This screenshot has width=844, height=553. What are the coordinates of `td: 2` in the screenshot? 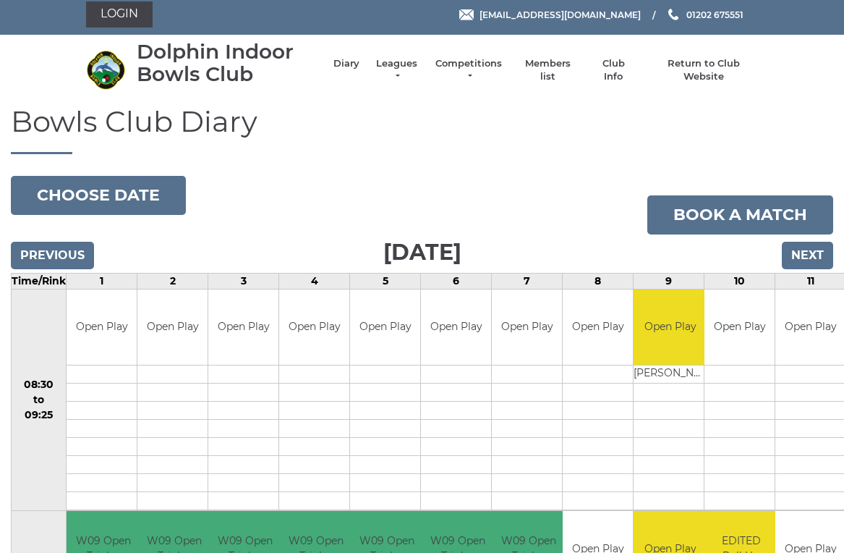 It's located at (173, 281).